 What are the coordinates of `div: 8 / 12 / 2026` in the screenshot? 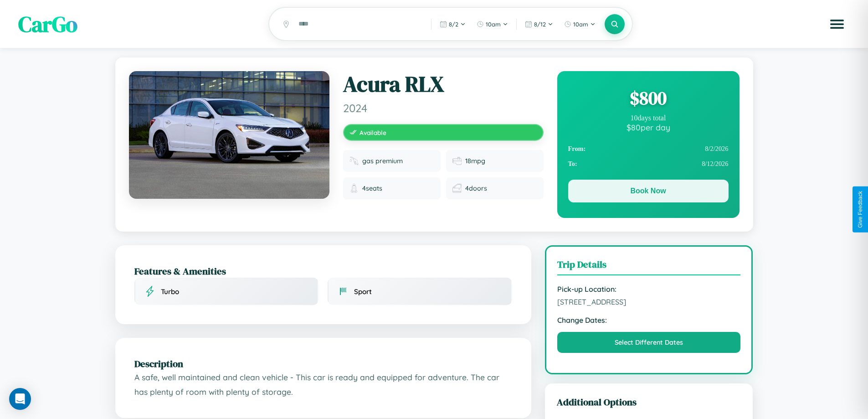 It's located at (648, 164).